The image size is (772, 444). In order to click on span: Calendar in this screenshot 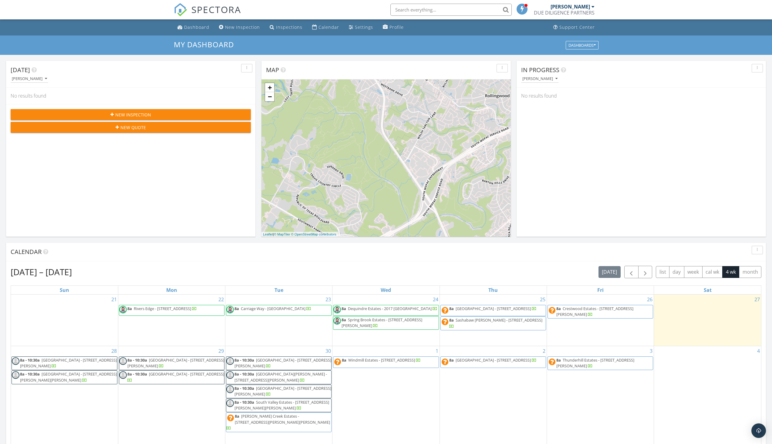, I will do `click(26, 252)`.